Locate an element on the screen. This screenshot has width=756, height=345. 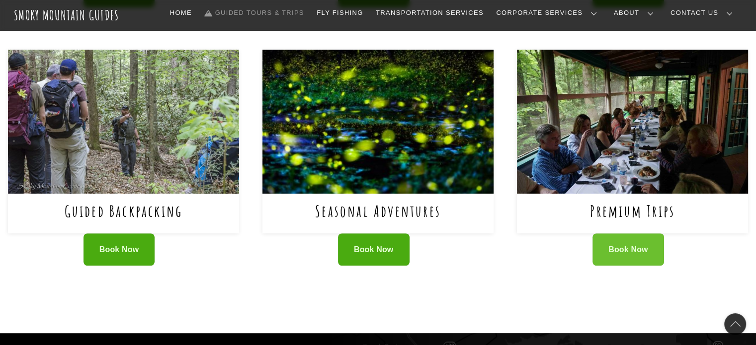
img: Premium Trips is located at coordinates (632, 122).